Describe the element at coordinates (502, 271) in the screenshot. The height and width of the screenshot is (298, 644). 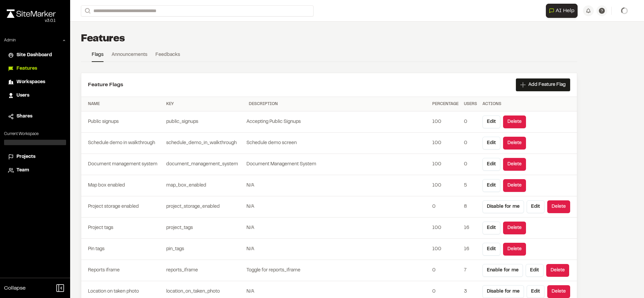
I see `button: Enable for me` at that location.